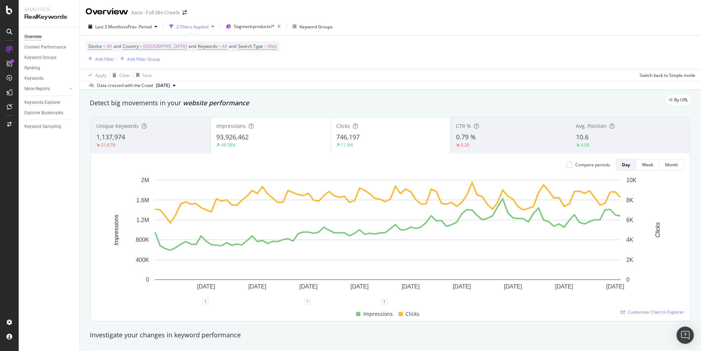 This screenshot has width=701, height=351. I want to click on span: 746,197, so click(348, 137).